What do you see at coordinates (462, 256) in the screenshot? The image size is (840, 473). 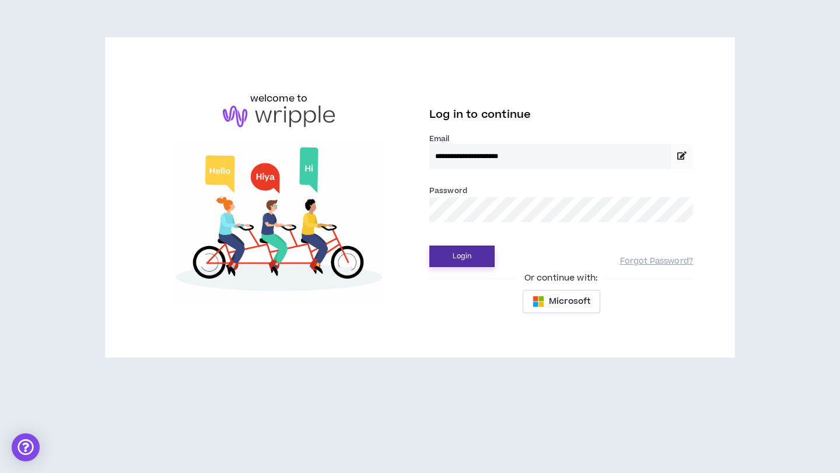 I see `button: Login` at bounding box center [462, 256].